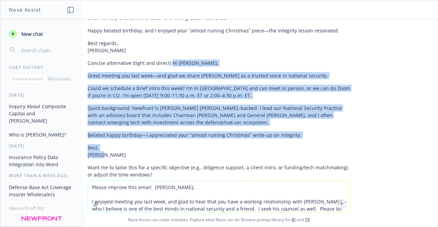  I want to click on input: Search chats, so click(47, 50).